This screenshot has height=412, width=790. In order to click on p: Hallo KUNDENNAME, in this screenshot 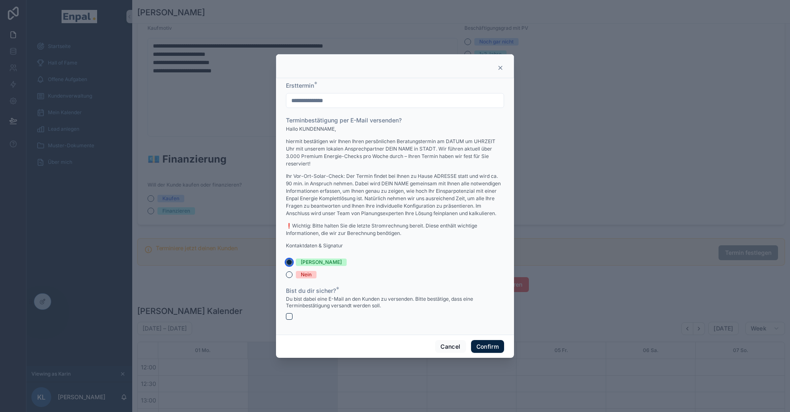, I will do `click(395, 129)`.